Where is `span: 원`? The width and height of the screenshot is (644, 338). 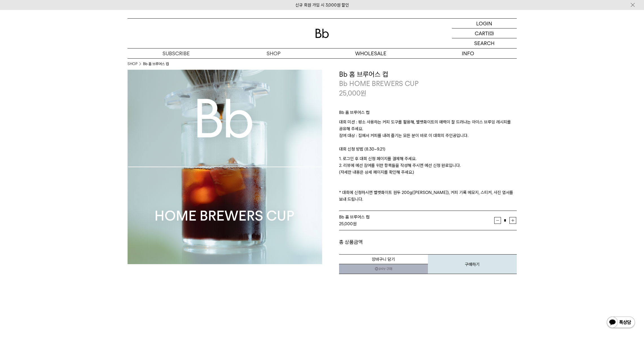 span: 원 is located at coordinates (364, 93).